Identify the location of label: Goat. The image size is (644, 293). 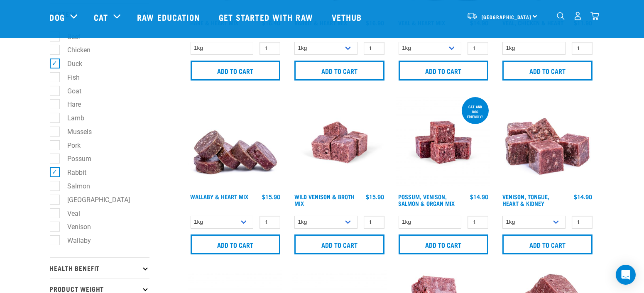
(70, 91).